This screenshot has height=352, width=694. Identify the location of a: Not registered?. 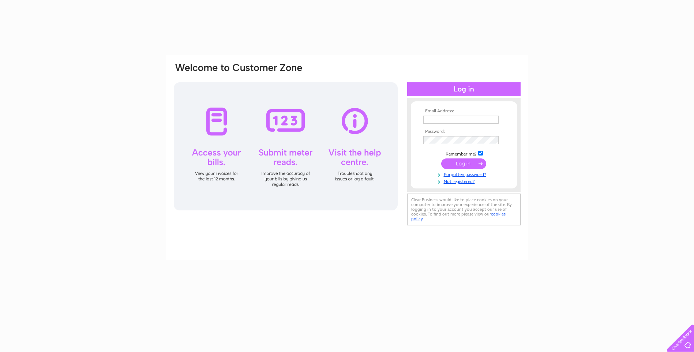
(464, 181).